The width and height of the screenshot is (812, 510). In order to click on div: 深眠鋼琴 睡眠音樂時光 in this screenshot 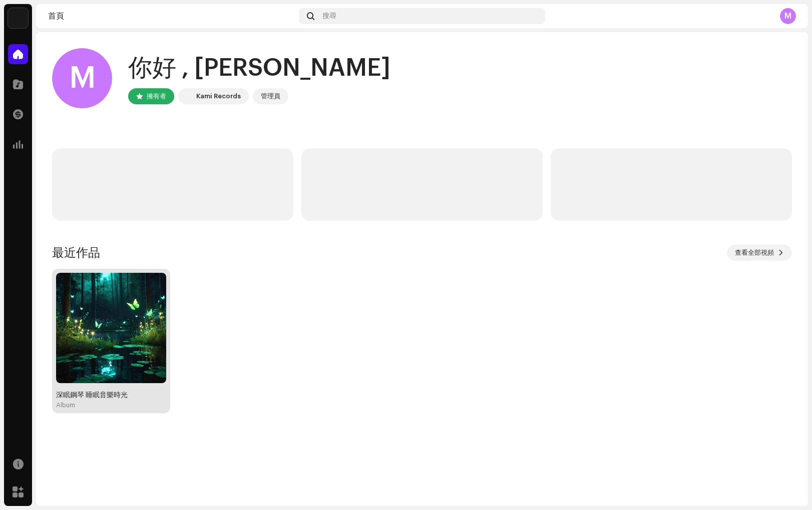, I will do `click(111, 395)`.